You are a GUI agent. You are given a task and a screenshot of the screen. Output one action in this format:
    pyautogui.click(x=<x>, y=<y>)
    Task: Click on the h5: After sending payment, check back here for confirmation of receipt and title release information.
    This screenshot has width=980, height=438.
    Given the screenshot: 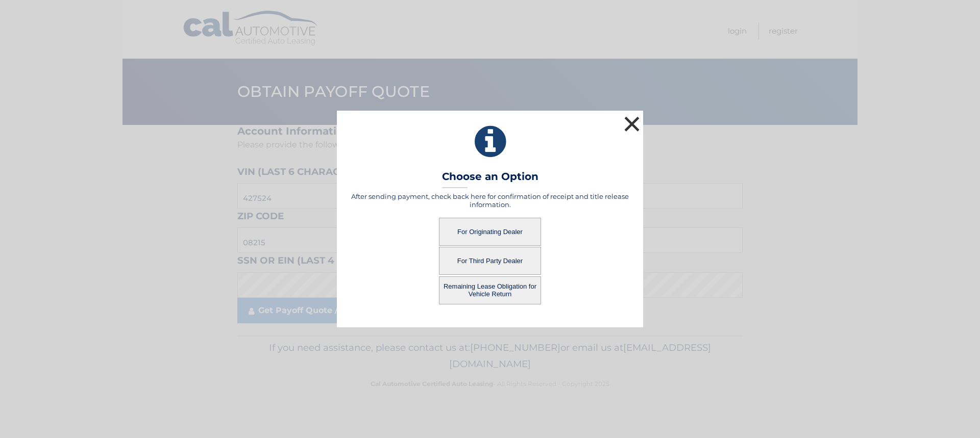 What is the action you would take?
    pyautogui.click(x=490, y=200)
    